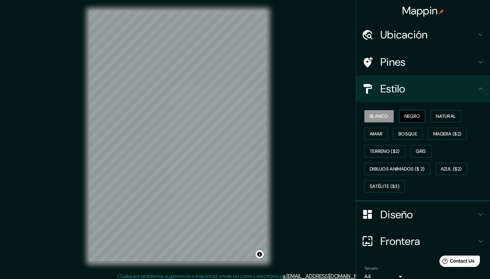  I want to click on font: Terreno ($2), so click(385, 151).